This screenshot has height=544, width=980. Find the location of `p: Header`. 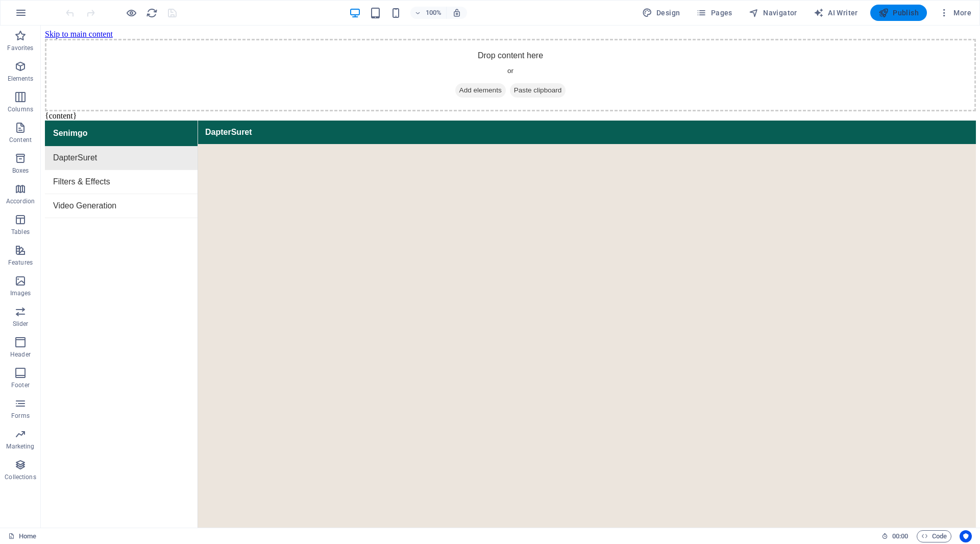

p: Header is located at coordinates (21, 354).